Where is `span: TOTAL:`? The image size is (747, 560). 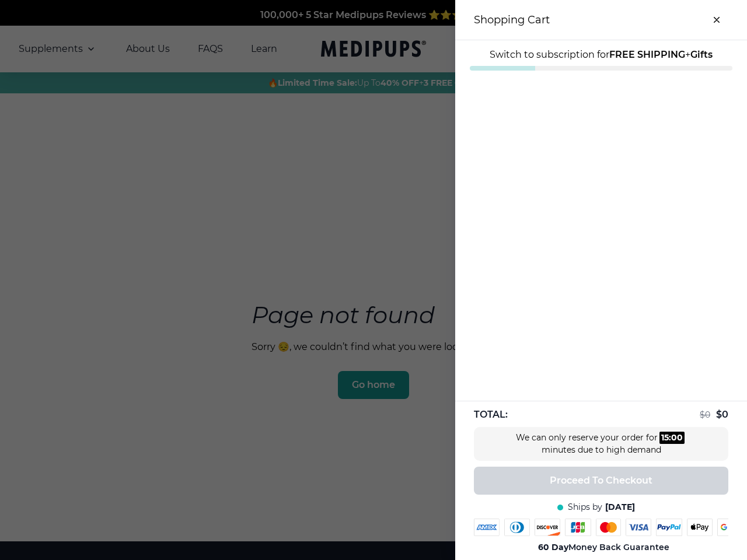
span: TOTAL: is located at coordinates (491, 415).